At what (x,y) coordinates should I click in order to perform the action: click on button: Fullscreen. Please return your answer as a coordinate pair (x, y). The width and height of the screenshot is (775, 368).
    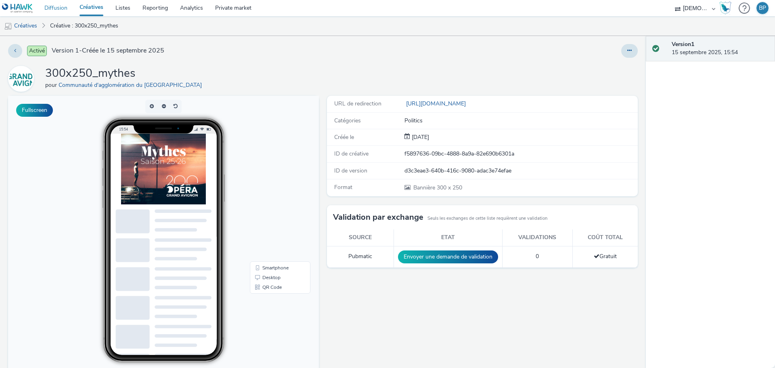
    Looking at the image, I should click on (34, 110).